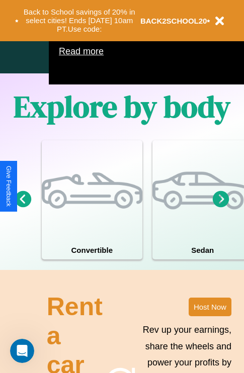 The height and width of the screenshot is (373, 244). I want to click on button: Host Now, so click(210, 306).